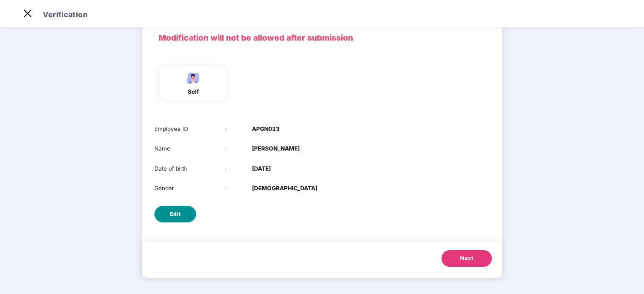  Describe the element at coordinates (189, 188) in the screenshot. I see `div: Gender` at that location.